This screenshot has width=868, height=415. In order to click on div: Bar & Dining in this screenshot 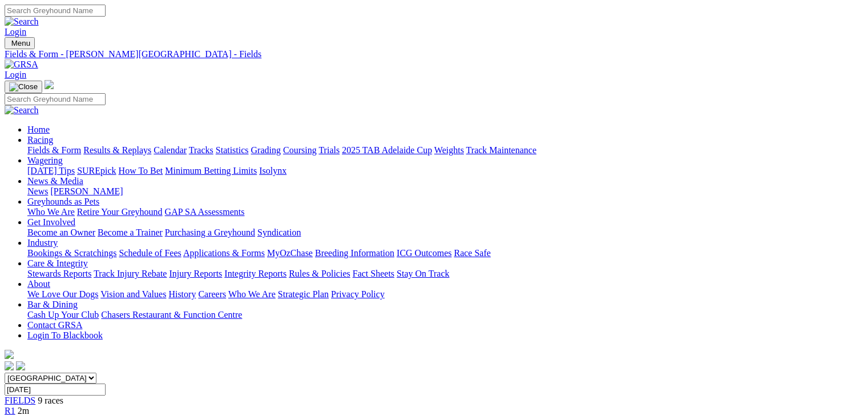, I will do `click(445, 315)`.